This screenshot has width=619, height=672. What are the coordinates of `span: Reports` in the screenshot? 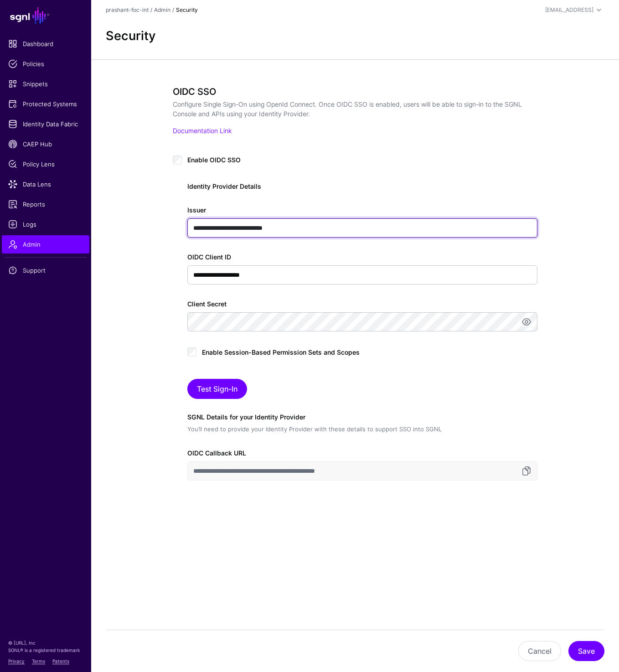 It's located at (46, 204).